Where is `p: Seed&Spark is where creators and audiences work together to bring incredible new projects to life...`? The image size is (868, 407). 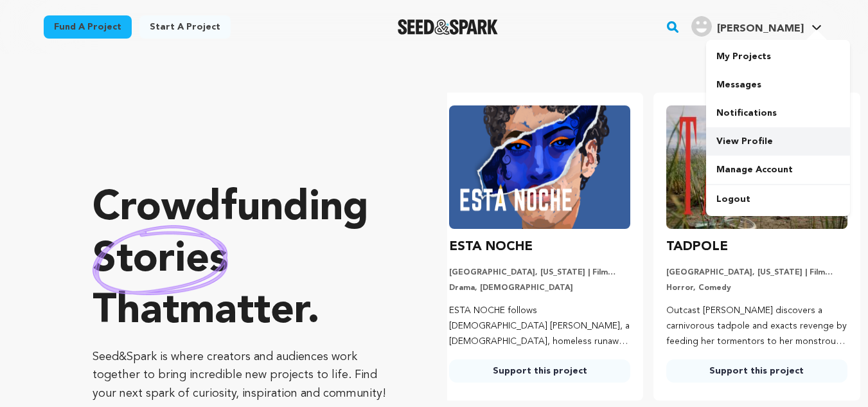 p: Seed&Spark is where creators and audiences work together to bring incredible new projects to life... is located at coordinates (244, 376).